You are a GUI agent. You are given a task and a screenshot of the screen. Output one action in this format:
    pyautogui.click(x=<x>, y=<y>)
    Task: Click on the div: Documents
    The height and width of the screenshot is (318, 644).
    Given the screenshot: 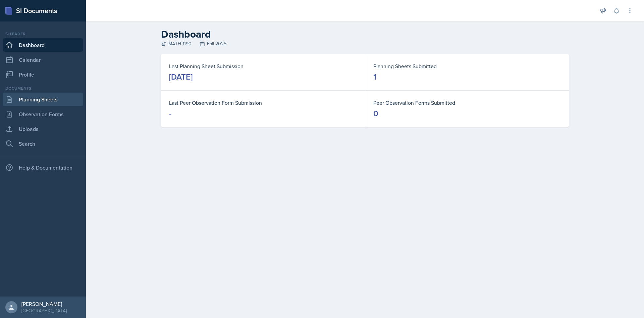 What is the action you would take?
    pyautogui.click(x=43, y=88)
    